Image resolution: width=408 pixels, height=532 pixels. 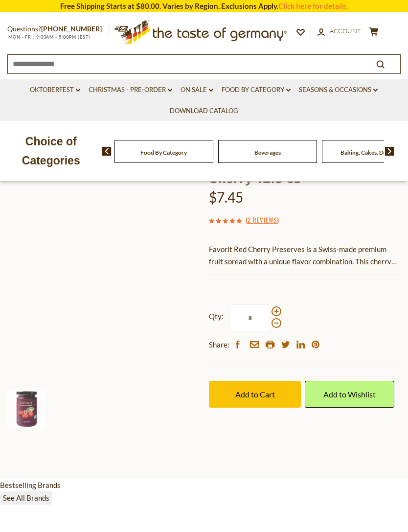 What do you see at coordinates (250, 318) in the screenshot?
I see `input: Qty:` at bounding box center [250, 318].